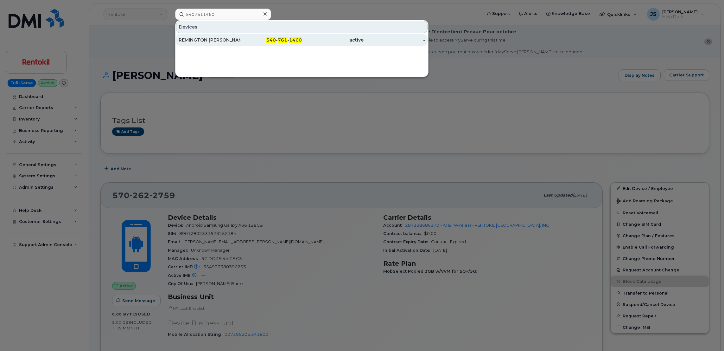 This screenshot has width=724, height=351. What do you see at coordinates (282, 40) in the screenshot?
I see `span: 761` at bounding box center [282, 40].